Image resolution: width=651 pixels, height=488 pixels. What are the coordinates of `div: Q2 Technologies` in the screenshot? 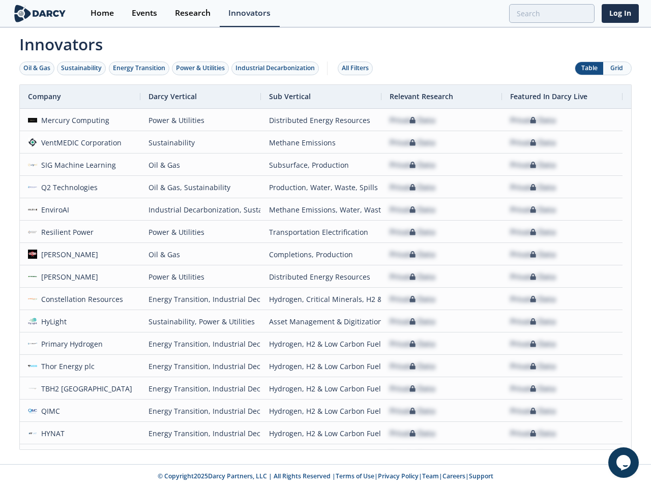 It's located at (68, 187).